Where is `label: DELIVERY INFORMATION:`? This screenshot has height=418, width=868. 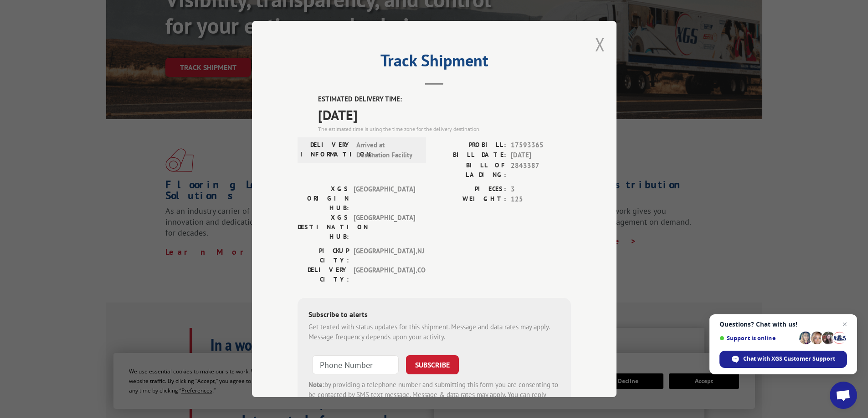 label: DELIVERY INFORMATION: is located at coordinates (326, 150).